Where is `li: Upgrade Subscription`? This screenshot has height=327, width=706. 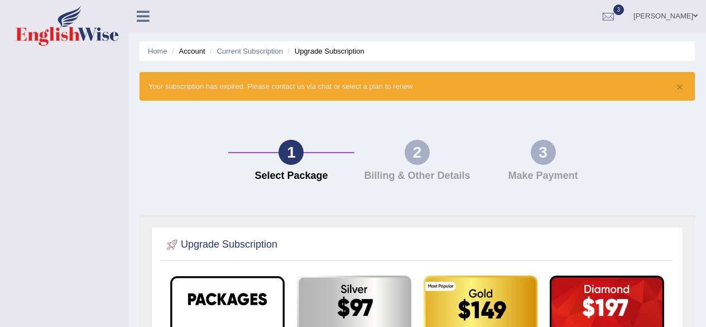
li: Upgrade Subscription is located at coordinates (325, 51).